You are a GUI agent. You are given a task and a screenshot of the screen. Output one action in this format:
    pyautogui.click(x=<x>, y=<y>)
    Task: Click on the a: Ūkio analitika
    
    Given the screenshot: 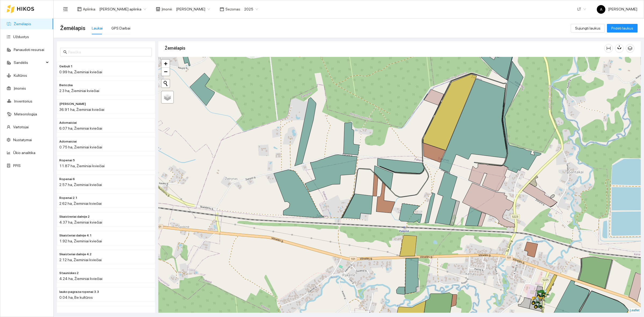 What is the action you would take?
    pyautogui.click(x=24, y=153)
    